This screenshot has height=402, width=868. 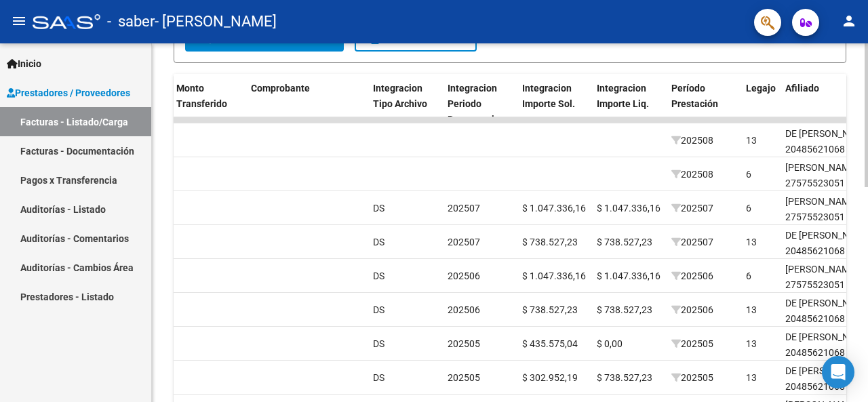 I want to click on datatable-header-cell: Monto Transferido, so click(x=208, y=104).